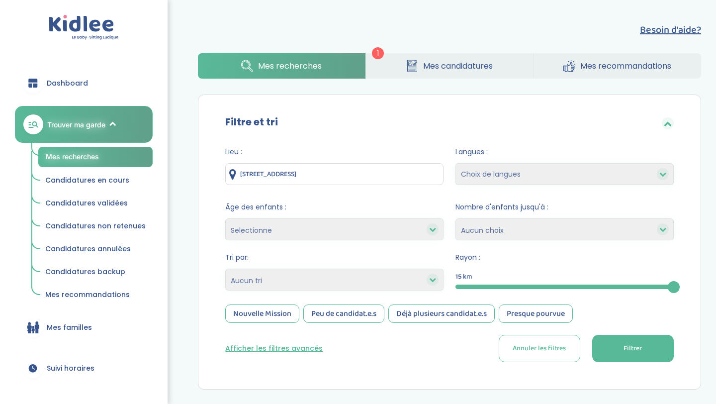 The width and height of the screenshot is (716, 404). What do you see at coordinates (83, 124) in the screenshot?
I see `a: Trouver ma garde` at bounding box center [83, 124].